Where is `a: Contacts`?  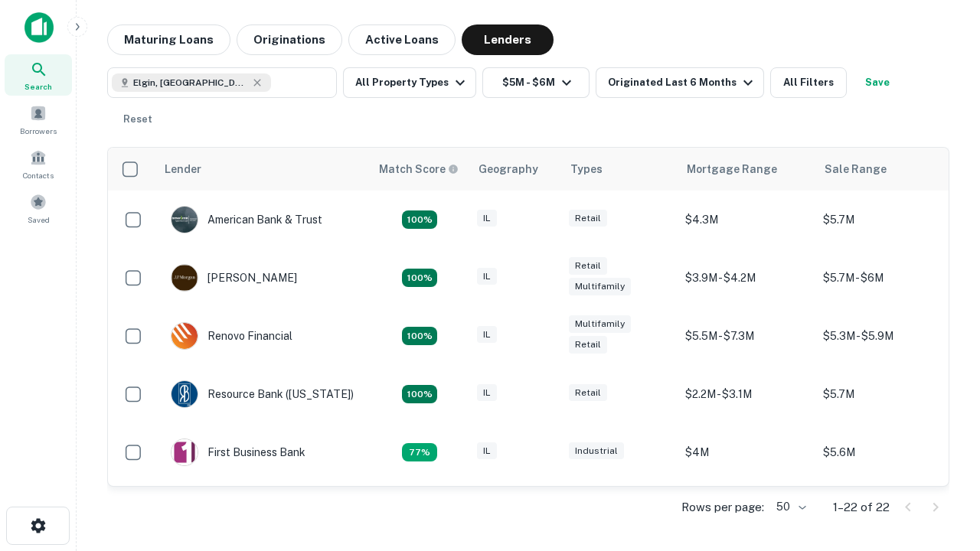
a: Contacts is located at coordinates (39, 164).